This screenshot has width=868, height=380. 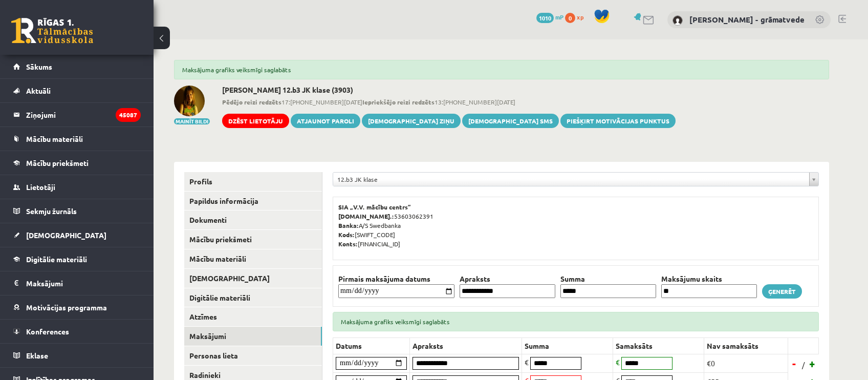 What do you see at coordinates (746, 346) in the screenshot?
I see `th: Nav samaksāts` at bounding box center [746, 346].